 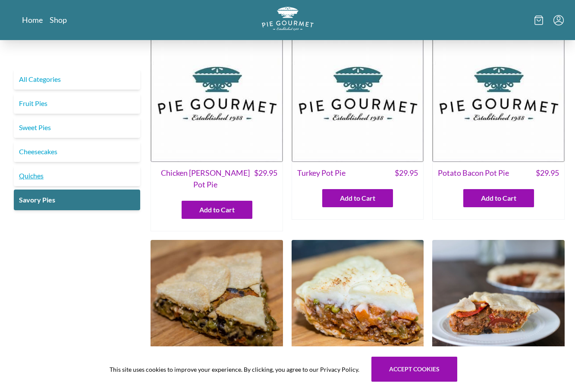 What do you see at coordinates (77, 152) in the screenshot?
I see `a: Cheesecakes` at bounding box center [77, 152].